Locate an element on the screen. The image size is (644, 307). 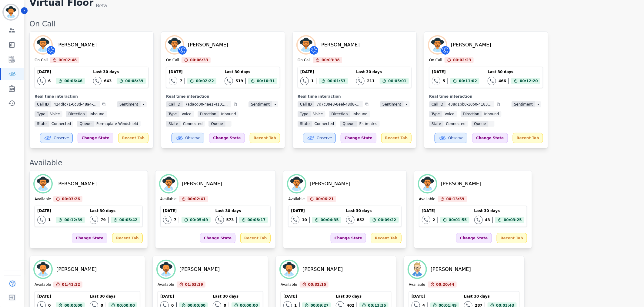
span: 00:06:46 is located at coordinates (73, 81).